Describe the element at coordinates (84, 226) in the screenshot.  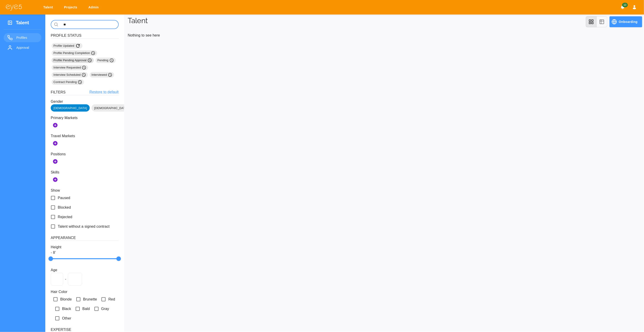
I see `span: Talent without a signed contract` at that location.